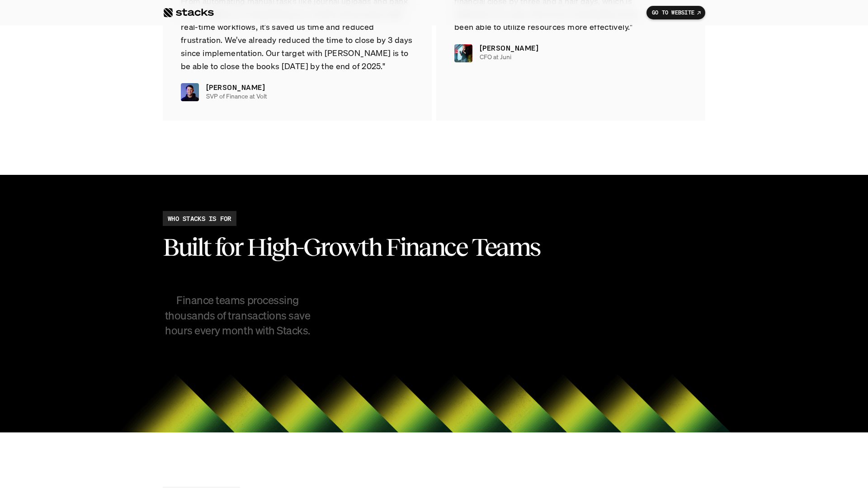 The width and height of the screenshot is (868, 488). What do you see at coordinates (389, 247) in the screenshot?
I see `h3: Built for High-Growth Finance Teams` at bounding box center [389, 247].